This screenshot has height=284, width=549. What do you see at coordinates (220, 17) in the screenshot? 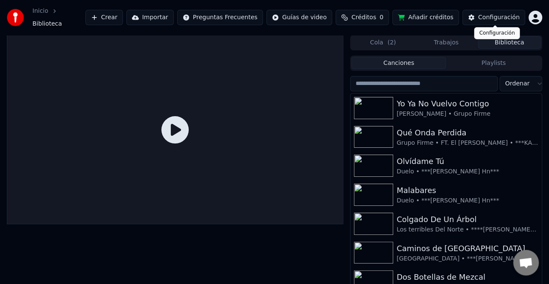
I see `button: Preguntas Frecuentes` at bounding box center [220, 17].